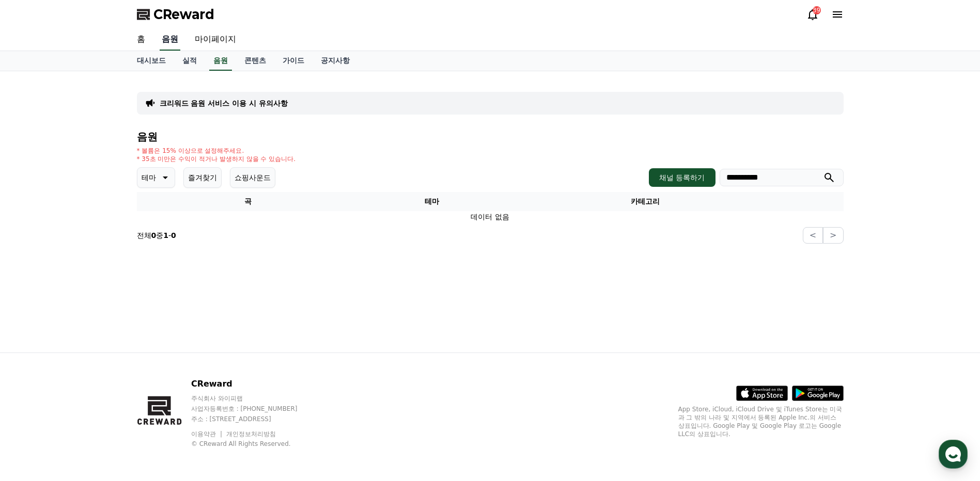  Describe the element at coordinates (248, 201) in the screenshot. I see `th: 곡` at that location.